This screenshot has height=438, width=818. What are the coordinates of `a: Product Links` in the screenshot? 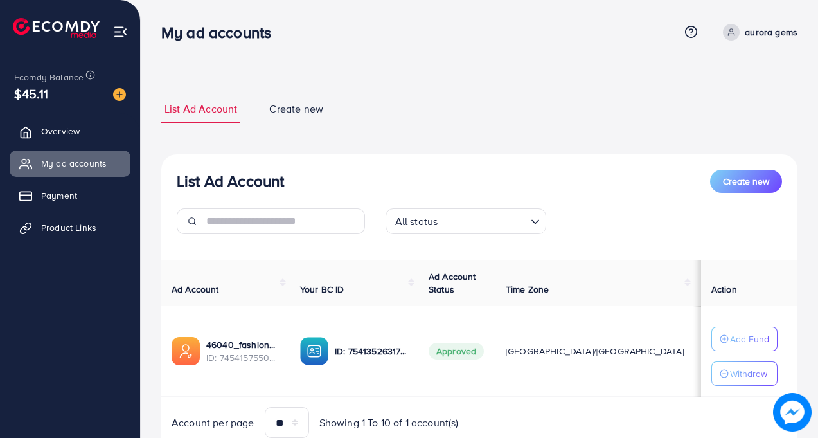 It's located at (70, 228).